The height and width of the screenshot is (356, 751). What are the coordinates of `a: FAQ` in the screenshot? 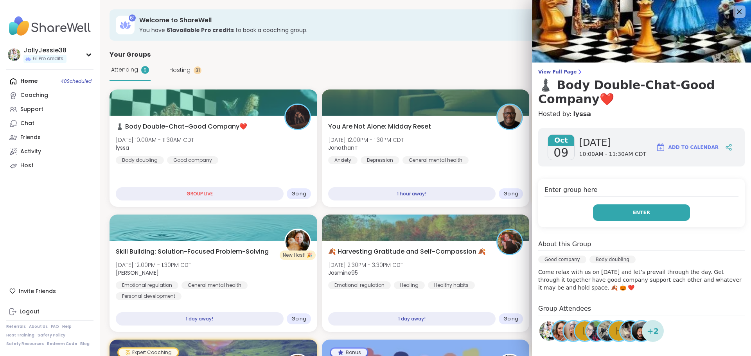 It's located at (55, 327).